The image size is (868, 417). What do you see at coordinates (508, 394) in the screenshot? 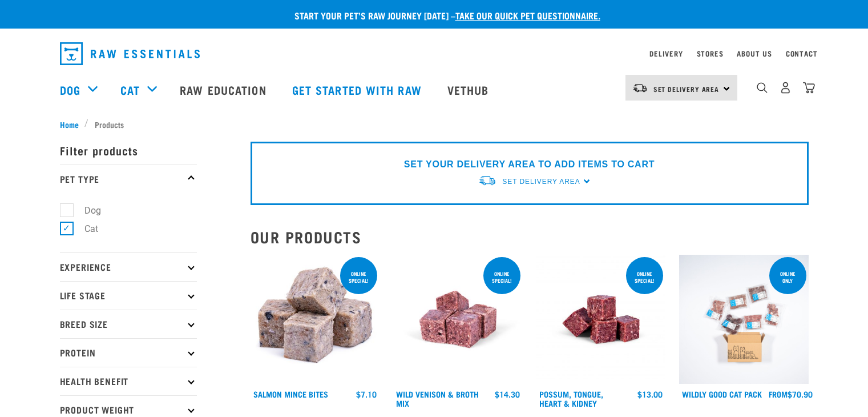
I see `div: $14.30` at bounding box center [508, 394].